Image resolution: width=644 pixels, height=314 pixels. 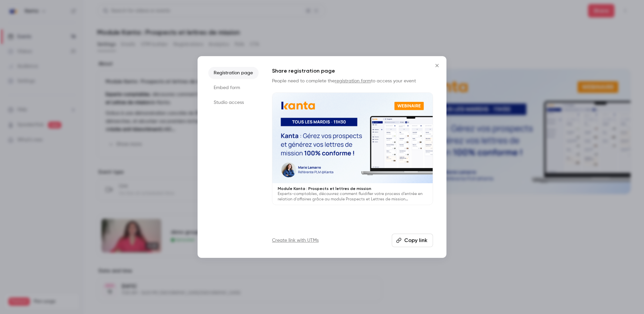 I want to click on p: People need to complete the to access your event, so click(x=352, y=81).